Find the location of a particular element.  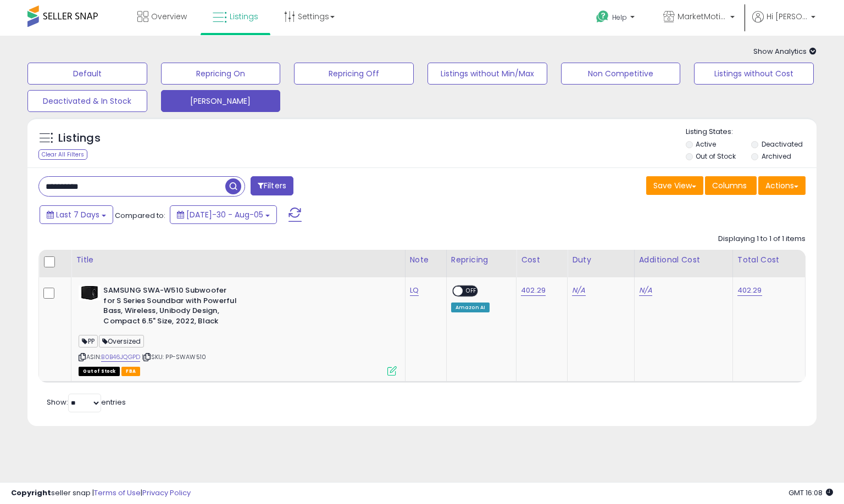

button: Filters is located at coordinates (272, 186).